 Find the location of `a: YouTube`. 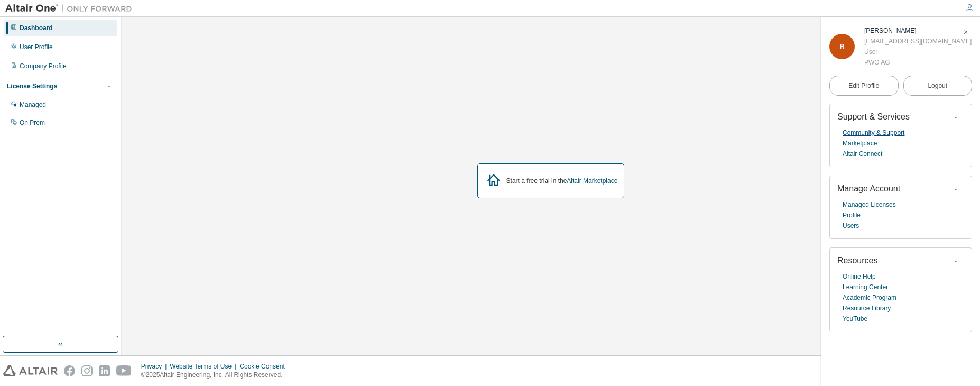

a: YouTube is located at coordinates (854, 319).